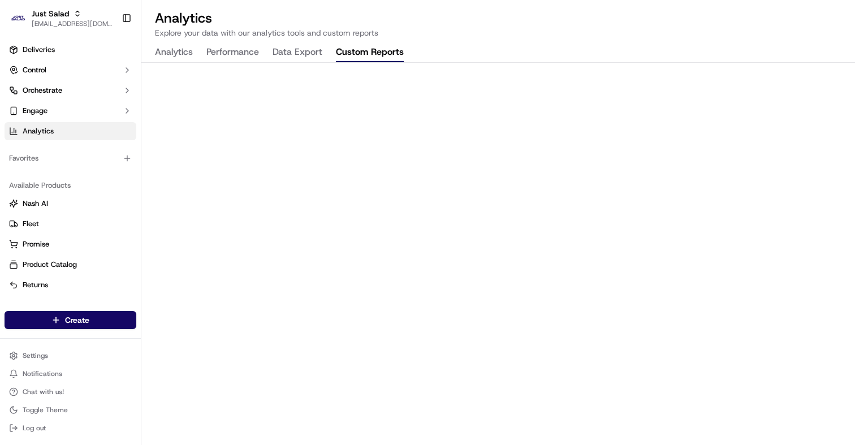 This screenshot has width=855, height=445. I want to click on a: Product Catalog, so click(70, 265).